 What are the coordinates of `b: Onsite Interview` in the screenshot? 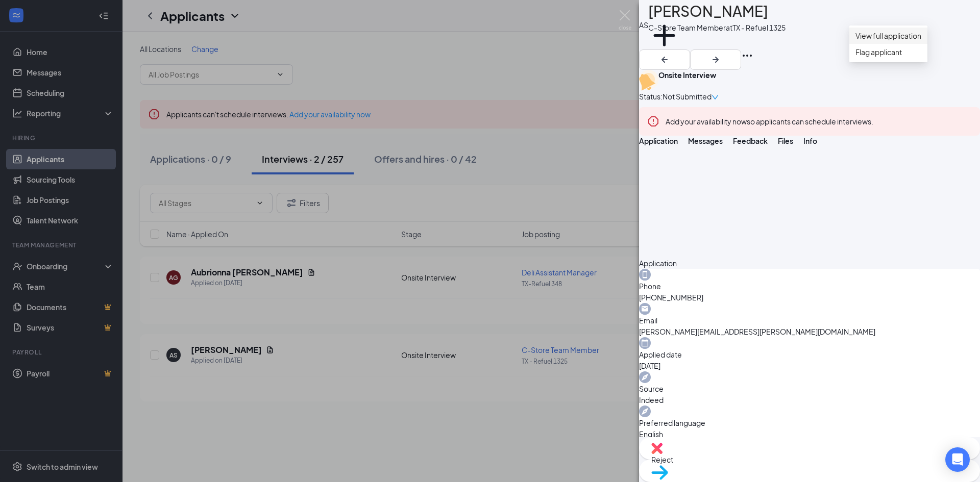 It's located at (687, 75).